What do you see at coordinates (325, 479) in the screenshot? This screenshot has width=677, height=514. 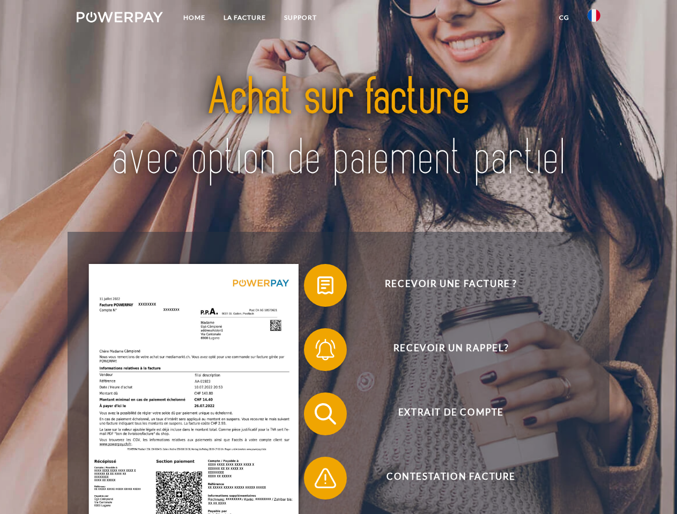 I see `img: qb_warning.svg` at bounding box center [325, 479].